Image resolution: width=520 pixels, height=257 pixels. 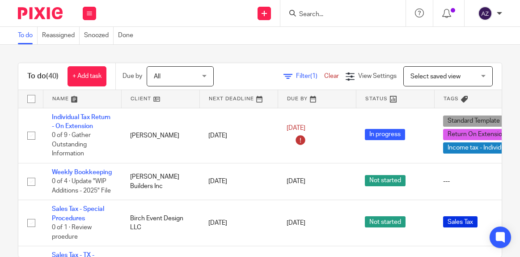 What do you see at coordinates (99, 35) in the screenshot?
I see `a: Snoozed` at bounding box center [99, 35].